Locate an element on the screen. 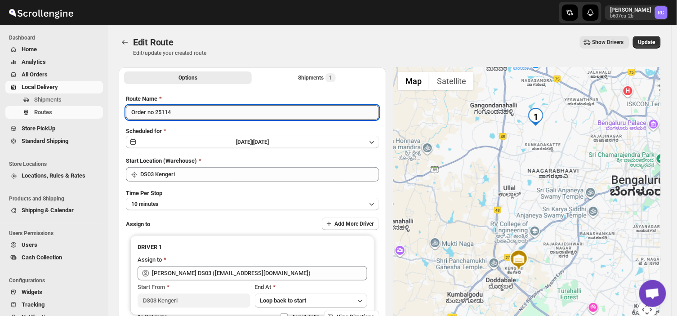 This screenshot has width=677, height=316. span: Users is located at coordinates (29, 245).